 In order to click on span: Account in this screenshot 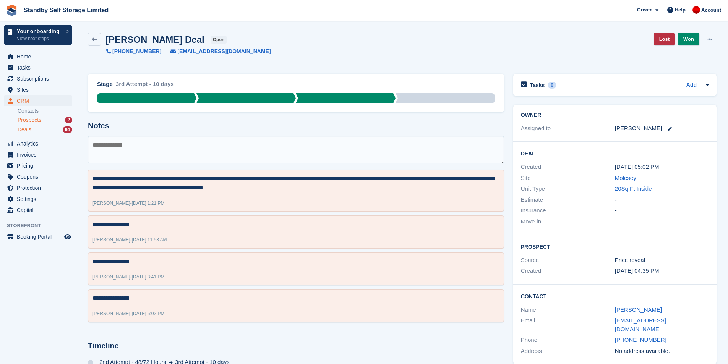, I will do `click(711, 10)`.